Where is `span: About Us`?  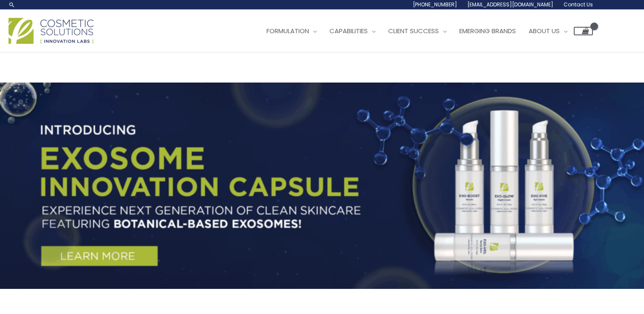
span: About Us is located at coordinates (544, 31).